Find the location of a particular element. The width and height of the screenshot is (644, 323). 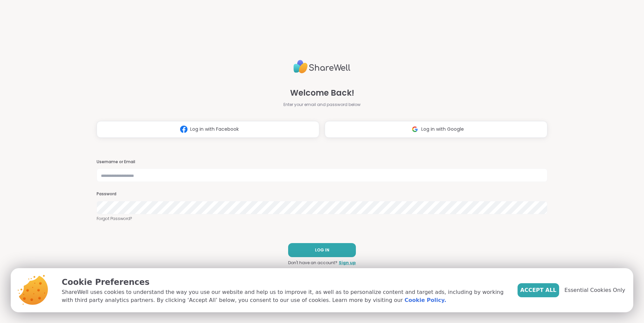

span: LOG IN is located at coordinates (322, 251).